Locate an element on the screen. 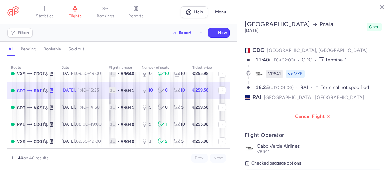 The height and width of the screenshot is (170, 389). th: route is located at coordinates (33, 68).